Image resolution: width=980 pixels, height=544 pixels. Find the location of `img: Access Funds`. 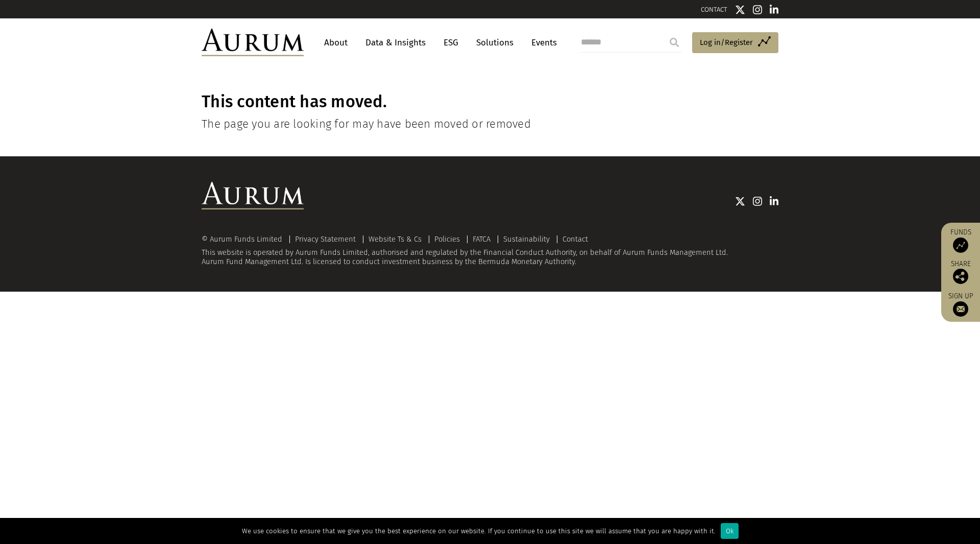

img: Access Funds is located at coordinates (961, 245).